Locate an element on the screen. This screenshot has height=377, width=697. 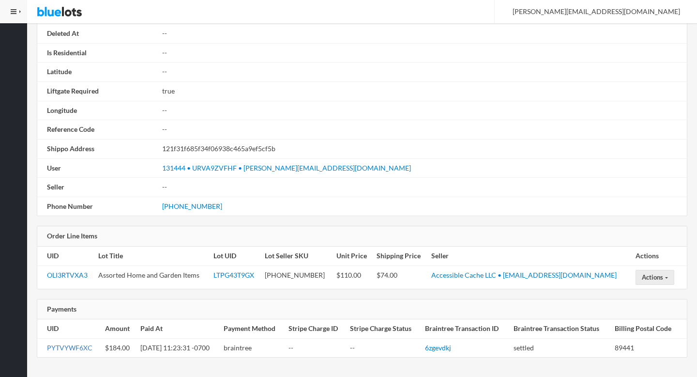
div: Payments is located at coordinates (362, 309).